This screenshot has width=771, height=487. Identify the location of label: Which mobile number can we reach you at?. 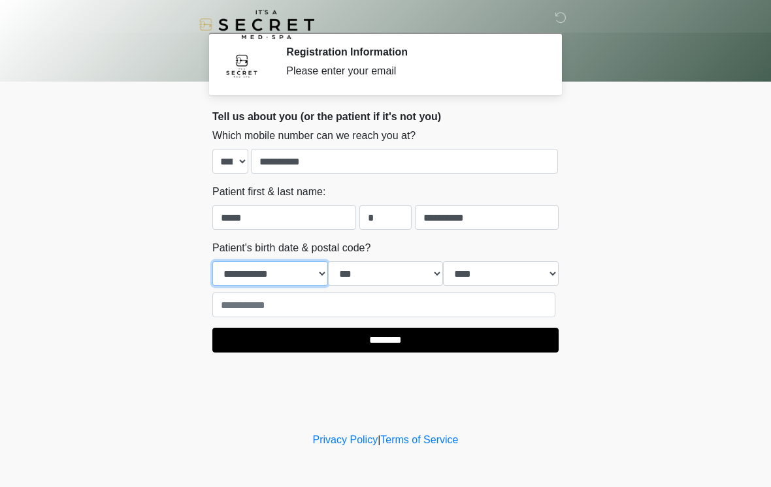
(314, 136).